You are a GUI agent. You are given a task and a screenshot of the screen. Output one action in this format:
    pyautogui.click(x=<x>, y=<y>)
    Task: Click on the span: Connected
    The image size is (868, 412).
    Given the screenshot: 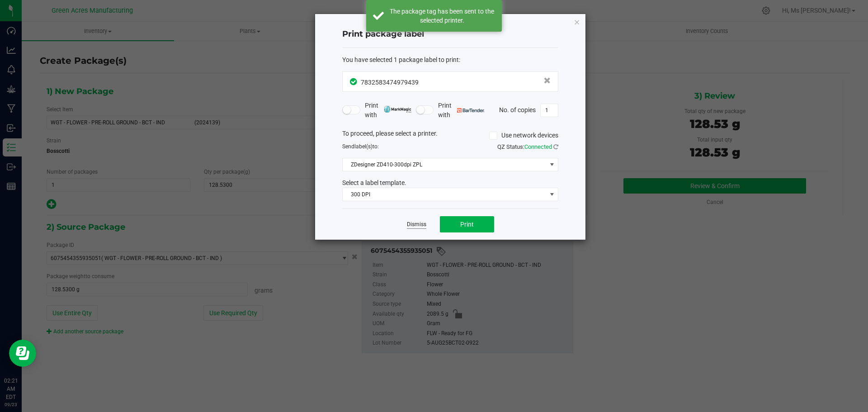 What is the action you would take?
    pyautogui.click(x=539, y=147)
    